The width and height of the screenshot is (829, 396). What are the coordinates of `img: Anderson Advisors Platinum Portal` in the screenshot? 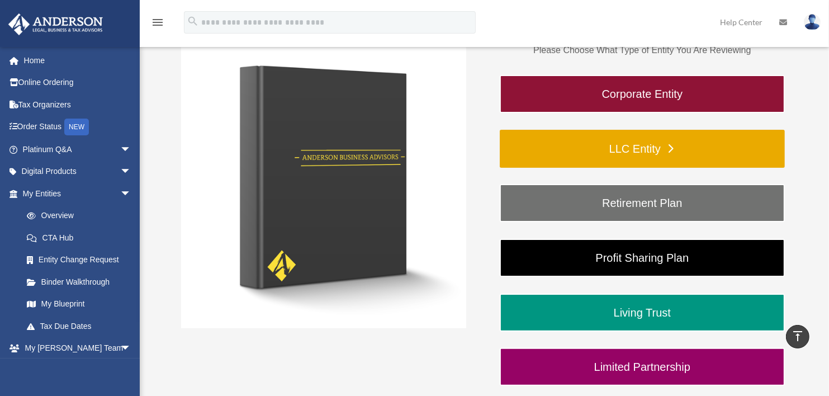 It's located at (55, 24).